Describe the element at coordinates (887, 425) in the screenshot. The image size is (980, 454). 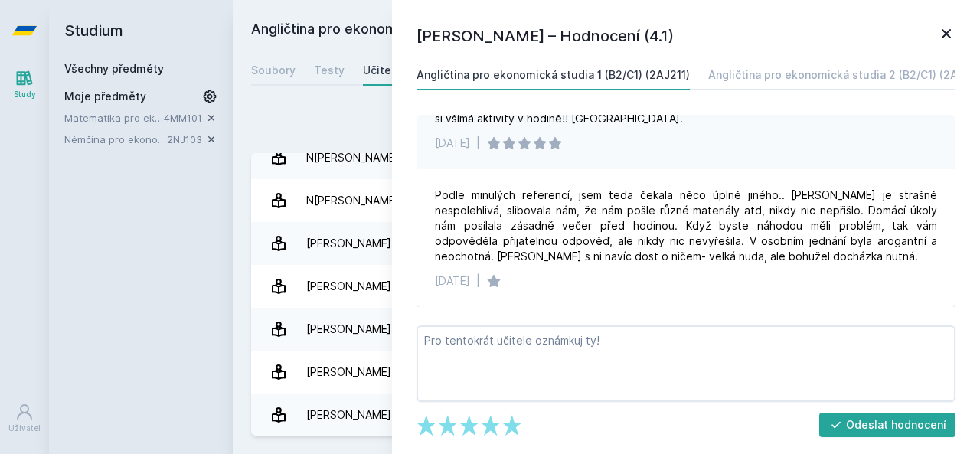
I see `button: Odeslat hodnocení` at that location.